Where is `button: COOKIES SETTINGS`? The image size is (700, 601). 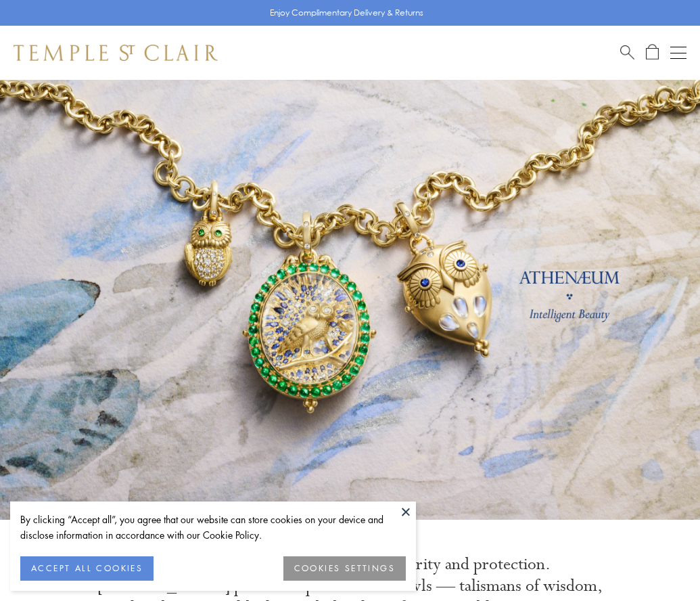
button: COOKIES SETTINGS is located at coordinates (345, 568).